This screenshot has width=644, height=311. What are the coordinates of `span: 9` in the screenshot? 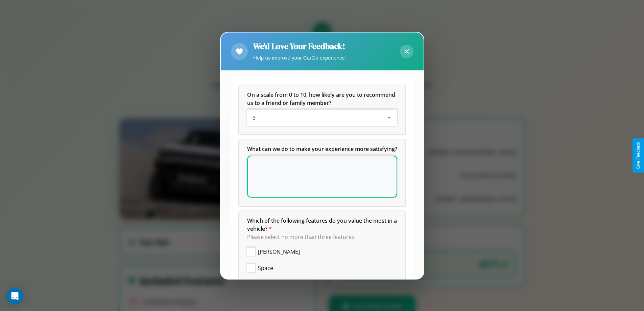 It's located at (254, 118).